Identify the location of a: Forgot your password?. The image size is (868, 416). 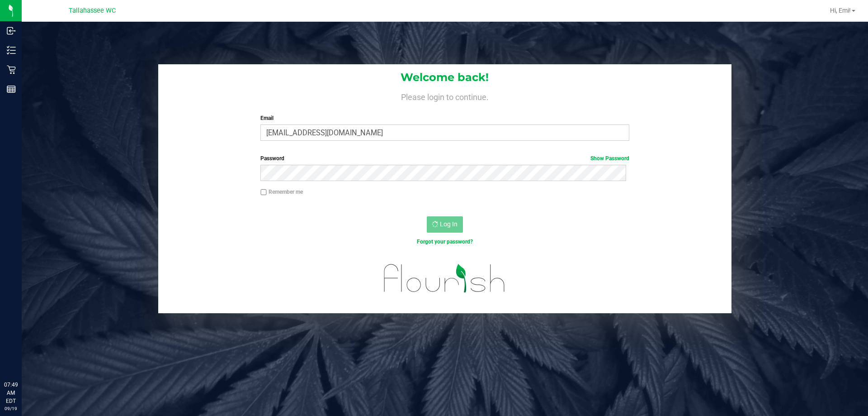
(445, 242).